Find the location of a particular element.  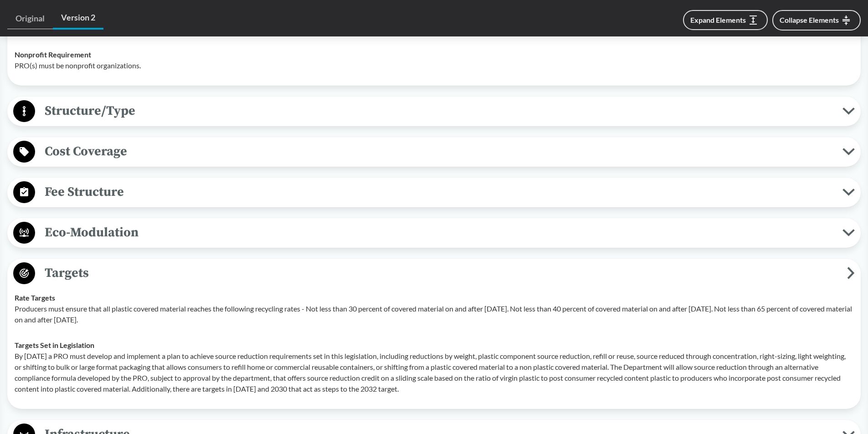

a: Original is located at coordinates (30, 19).